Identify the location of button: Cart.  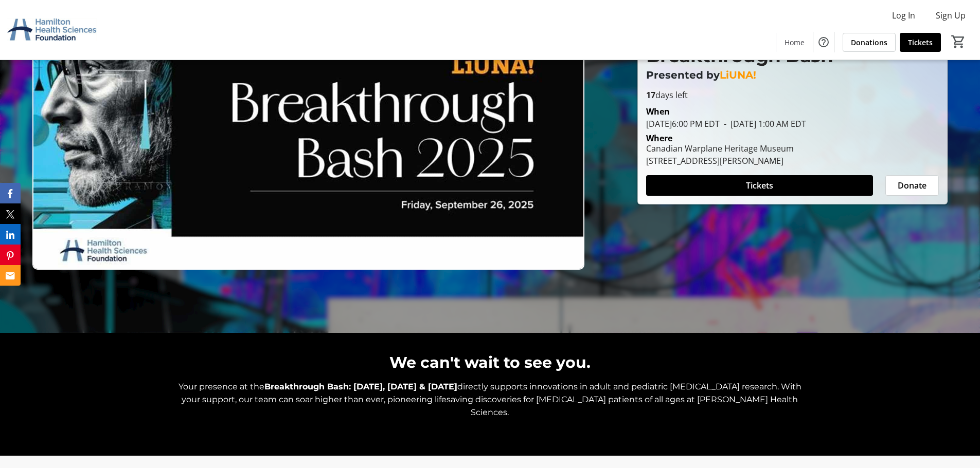
(959, 41).